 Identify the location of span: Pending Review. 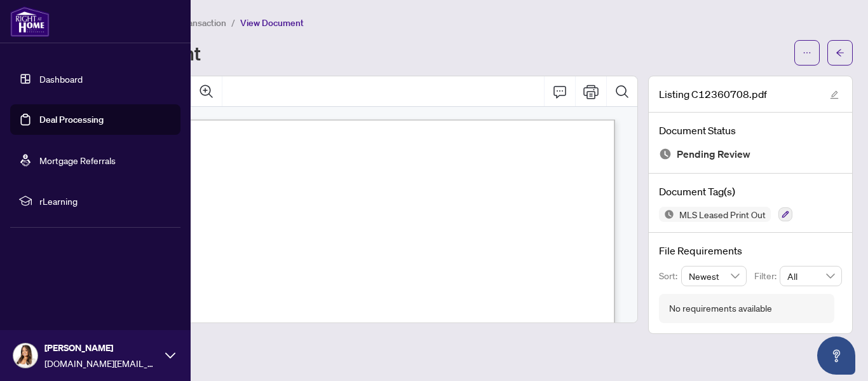
(714, 154).